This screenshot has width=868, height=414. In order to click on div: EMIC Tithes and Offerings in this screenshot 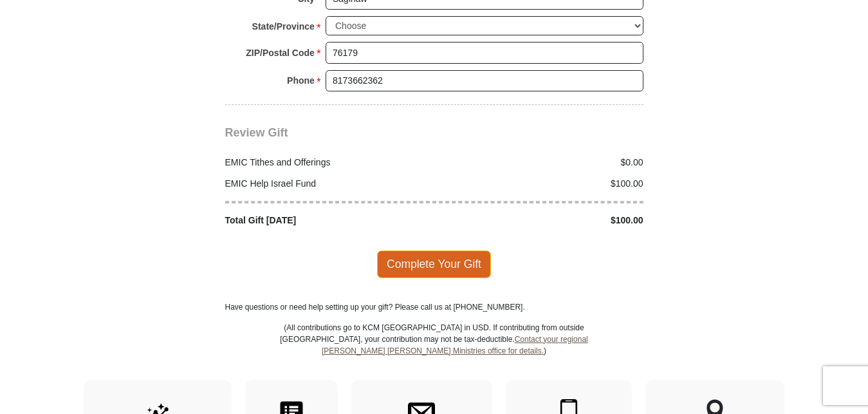, I will do `click(326, 162)`.